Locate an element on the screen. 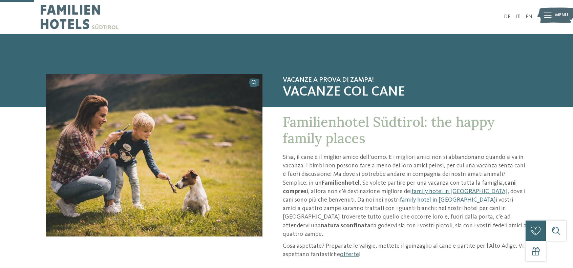  strong: natura sconfinata is located at coordinates (345, 225).